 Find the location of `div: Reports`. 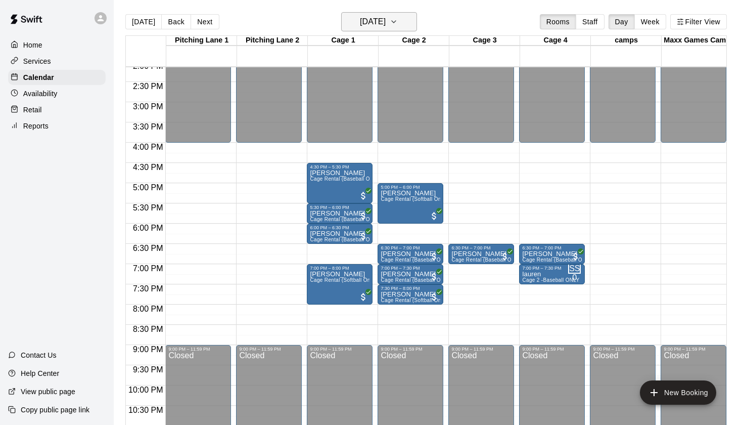

div: Reports is located at coordinates (57, 126).